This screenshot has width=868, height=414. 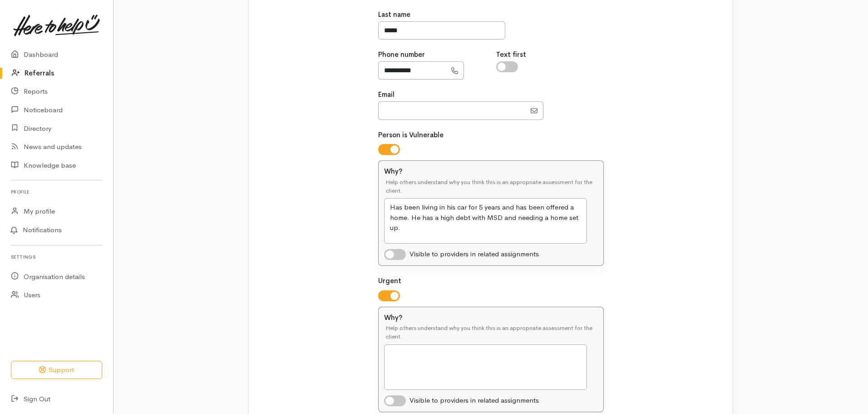 What do you see at coordinates (56, 257) in the screenshot?
I see `h6: Settings` at bounding box center [56, 257].